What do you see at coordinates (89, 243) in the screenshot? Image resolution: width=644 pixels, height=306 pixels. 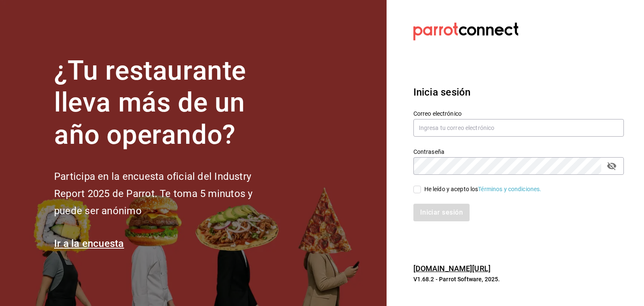 I see `a: Ir a la encuesta` at bounding box center [89, 243].